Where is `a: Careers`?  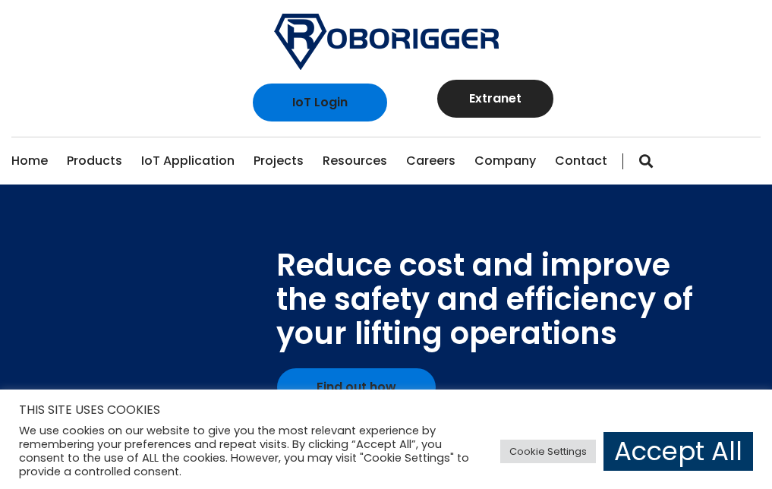 a: Careers is located at coordinates (430, 161).